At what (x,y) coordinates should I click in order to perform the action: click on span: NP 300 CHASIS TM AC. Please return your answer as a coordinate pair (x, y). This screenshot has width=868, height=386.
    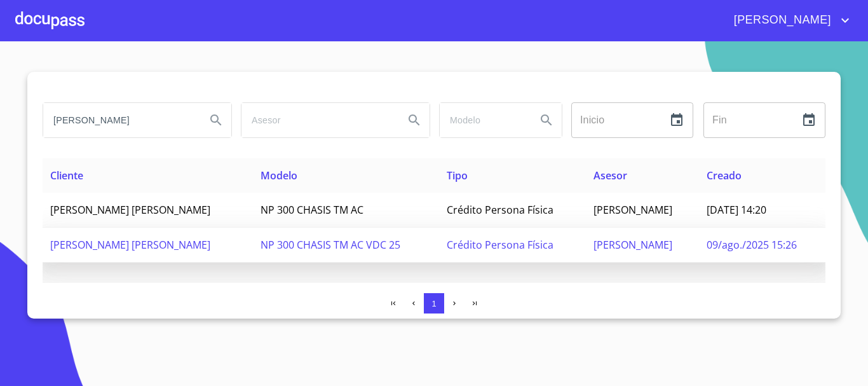
    Looking at the image, I should click on (312, 210).